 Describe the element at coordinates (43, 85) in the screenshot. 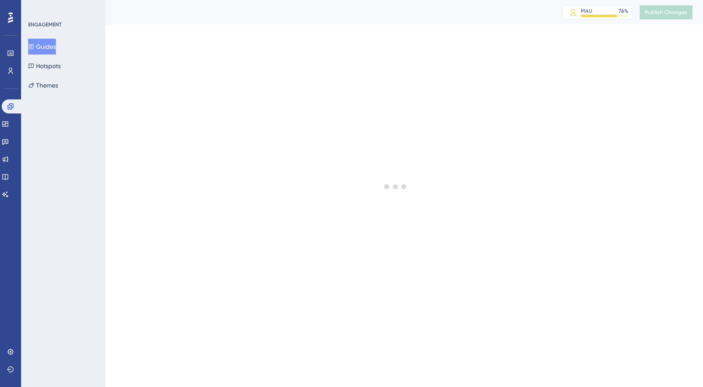

I see `button: Themes` at that location.